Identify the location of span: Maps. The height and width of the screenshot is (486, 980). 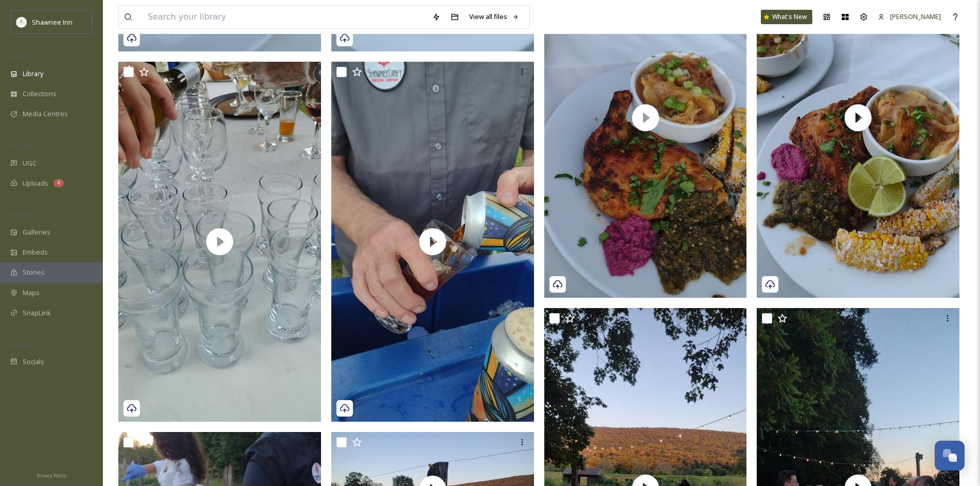
(31, 293).